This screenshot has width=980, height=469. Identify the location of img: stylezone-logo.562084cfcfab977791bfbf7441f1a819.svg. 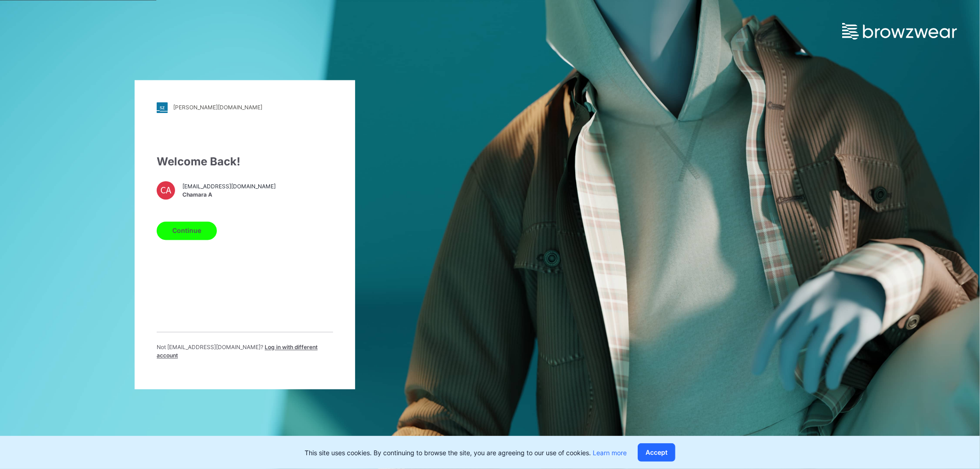
(162, 107).